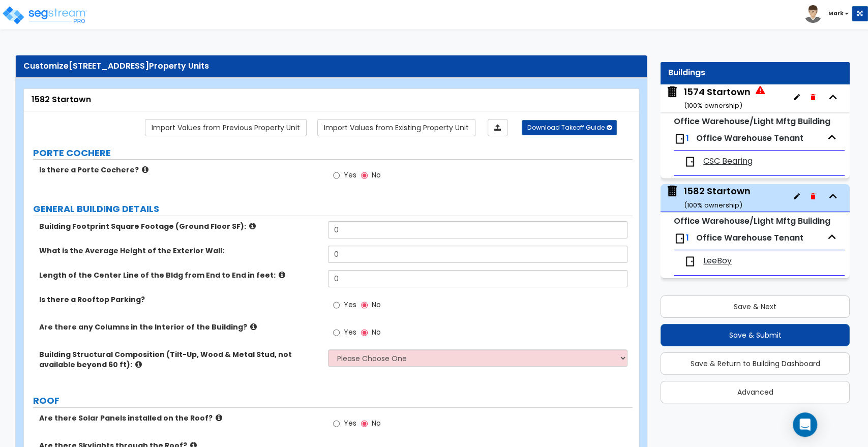 The image size is (868, 447). What do you see at coordinates (331, 66) in the screenshot?
I see `div: Customize Property Units` at bounding box center [331, 66].